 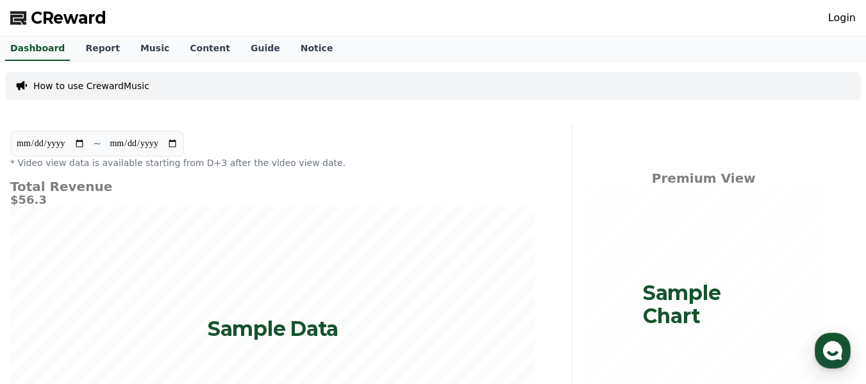 What do you see at coordinates (37, 49) in the screenshot?
I see `a: Dashboard` at bounding box center [37, 49].